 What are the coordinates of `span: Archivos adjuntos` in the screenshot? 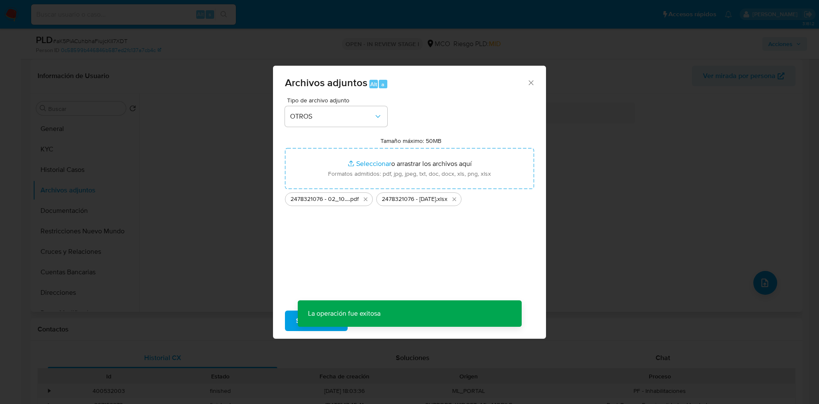 It's located at (326, 82).